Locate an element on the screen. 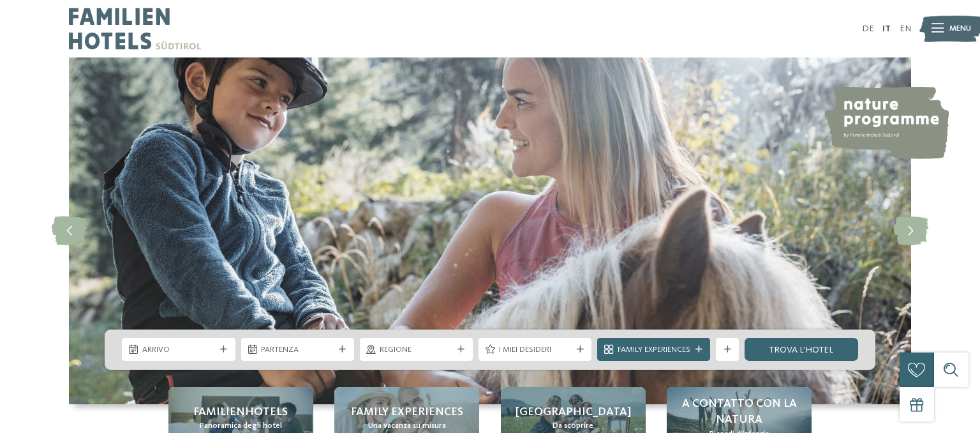 This screenshot has height=433, width=980. span: Una vacanza su misura is located at coordinates (408, 426).